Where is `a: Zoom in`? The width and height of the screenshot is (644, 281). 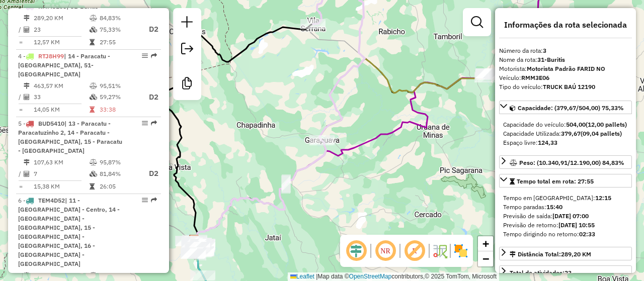
a: Zoom in is located at coordinates (486, 243).